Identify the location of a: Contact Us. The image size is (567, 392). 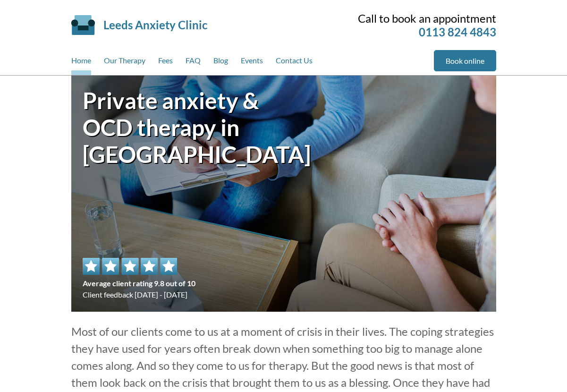
(294, 62).